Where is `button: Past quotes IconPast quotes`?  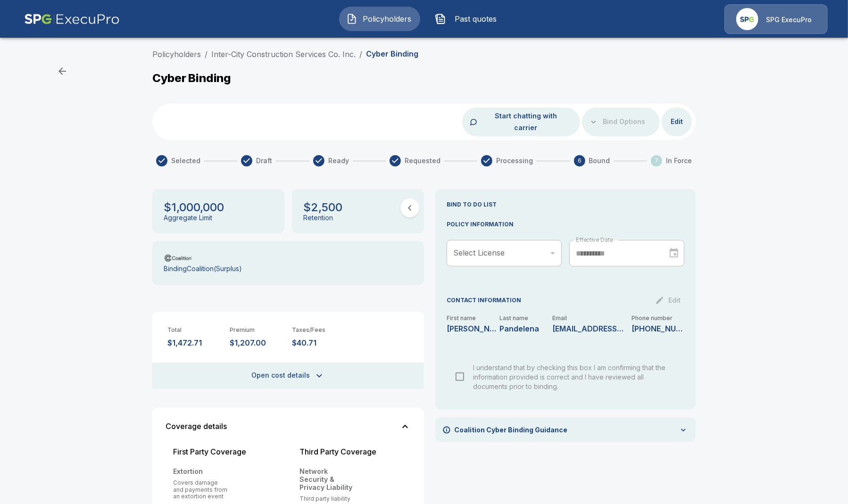
button: Past quotes IconPast quotes is located at coordinates (468, 19).